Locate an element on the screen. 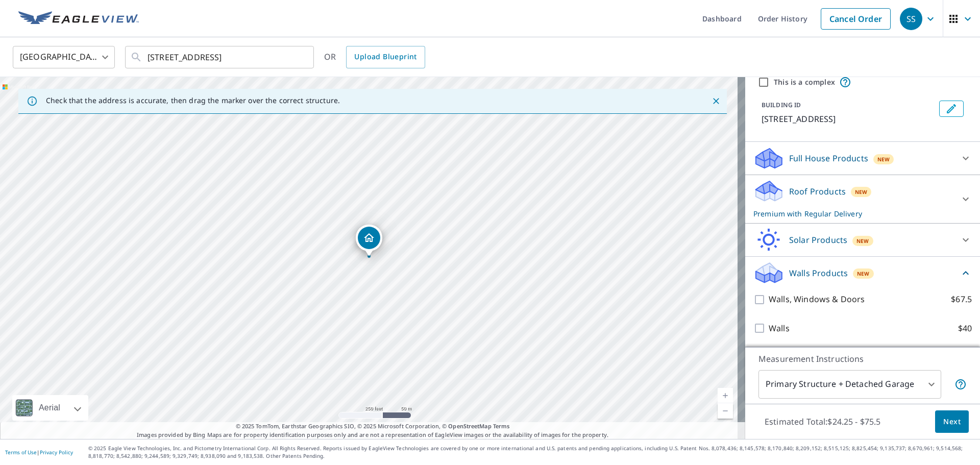 The height and width of the screenshot is (465, 980). p: BUILDING ID is located at coordinates (781, 105).